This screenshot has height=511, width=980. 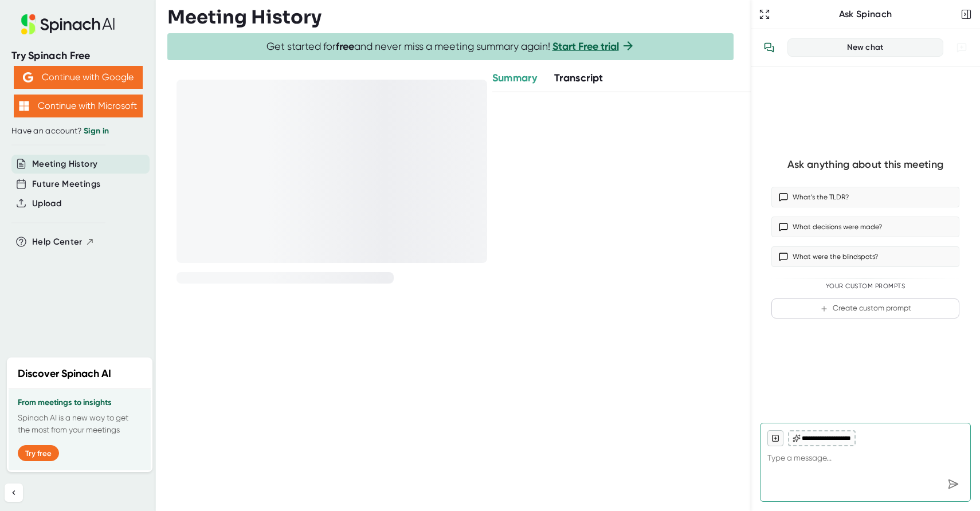 I want to click on div: New chat, so click(x=866, y=47).